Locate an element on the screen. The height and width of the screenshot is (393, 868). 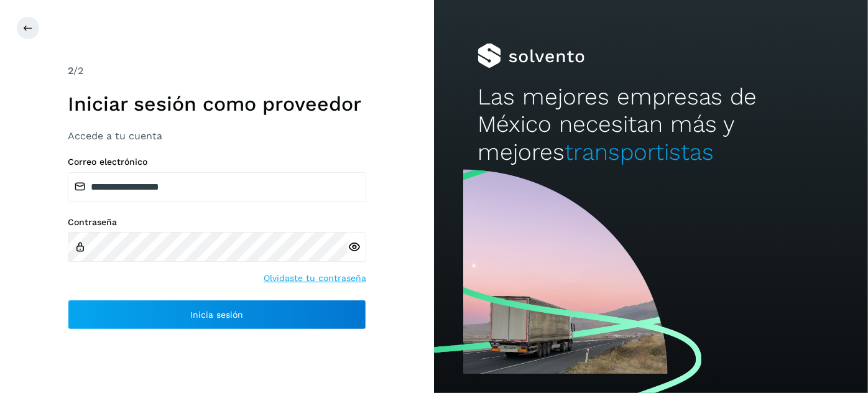
label: Correo electrónico is located at coordinates (217, 162).